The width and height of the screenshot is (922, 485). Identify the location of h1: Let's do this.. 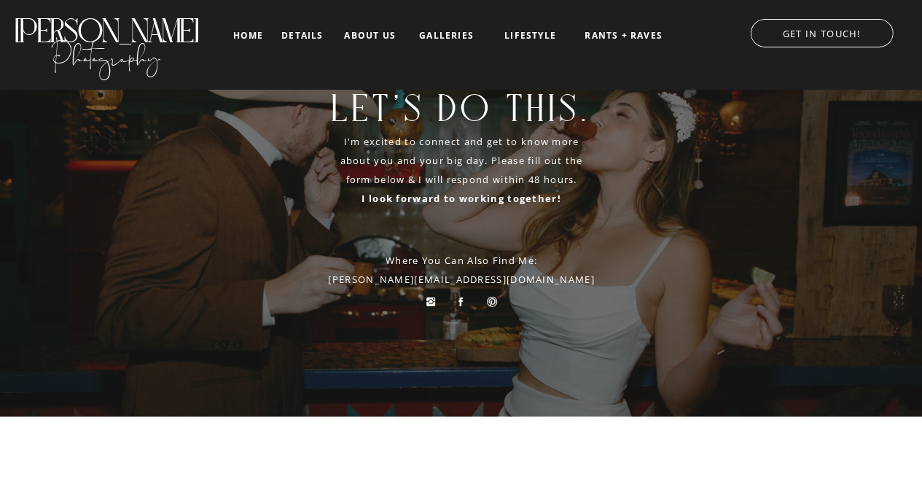
(461, 101).